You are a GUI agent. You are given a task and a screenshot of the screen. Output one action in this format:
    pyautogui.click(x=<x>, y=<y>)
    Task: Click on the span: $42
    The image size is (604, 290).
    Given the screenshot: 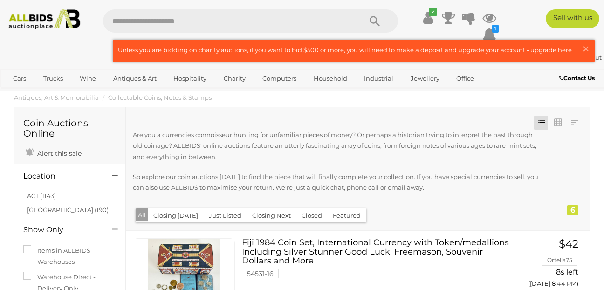 What is the action you would take?
    pyautogui.click(x=569, y=244)
    